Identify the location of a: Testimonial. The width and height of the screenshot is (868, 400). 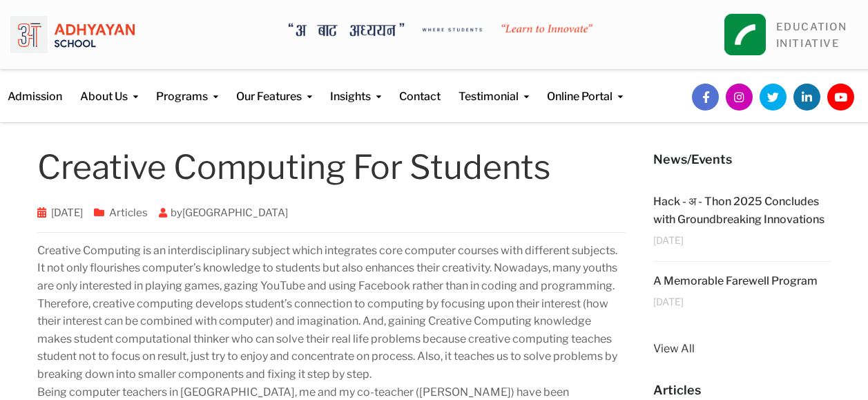
(494, 87).